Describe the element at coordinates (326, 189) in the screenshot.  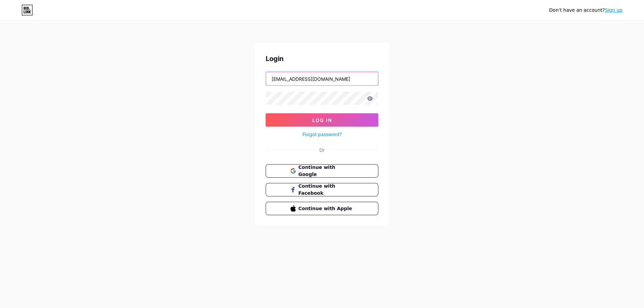
I see `span: Continue with Facebook` at that location.